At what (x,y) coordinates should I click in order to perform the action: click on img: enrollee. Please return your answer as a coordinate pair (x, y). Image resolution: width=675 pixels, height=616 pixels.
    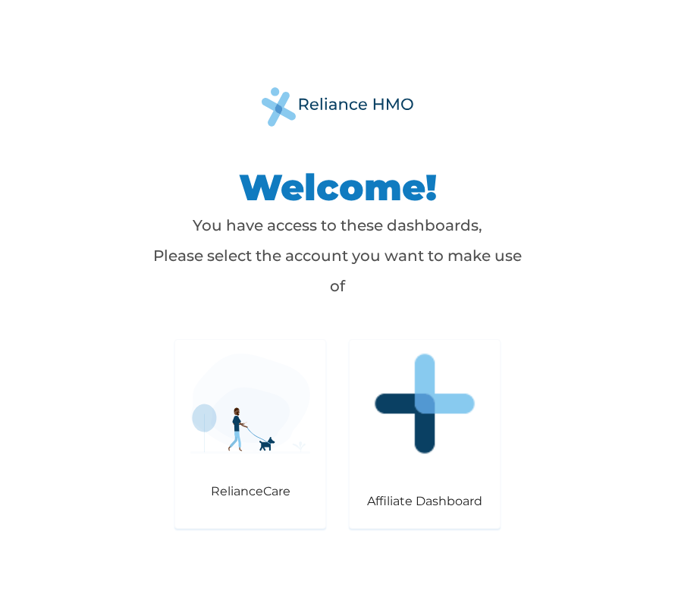
    Looking at the image, I should click on (250, 403).